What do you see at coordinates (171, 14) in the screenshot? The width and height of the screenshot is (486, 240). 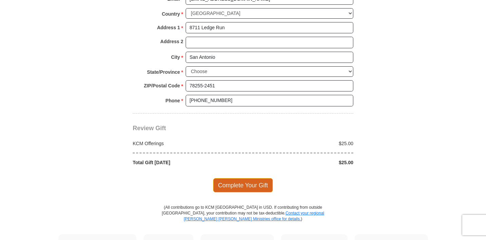 I see `strong: Country` at bounding box center [171, 14].